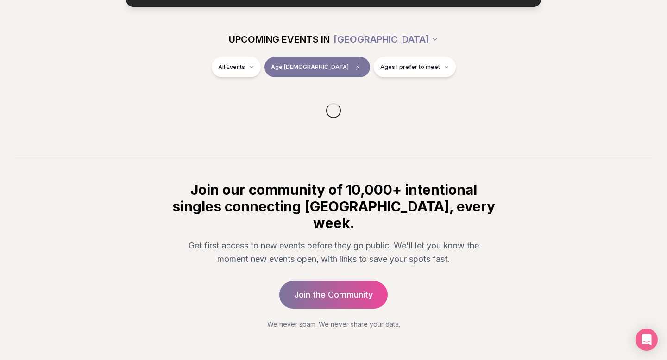 This screenshot has width=667, height=360. I want to click on span: Clear age, so click(358, 67).